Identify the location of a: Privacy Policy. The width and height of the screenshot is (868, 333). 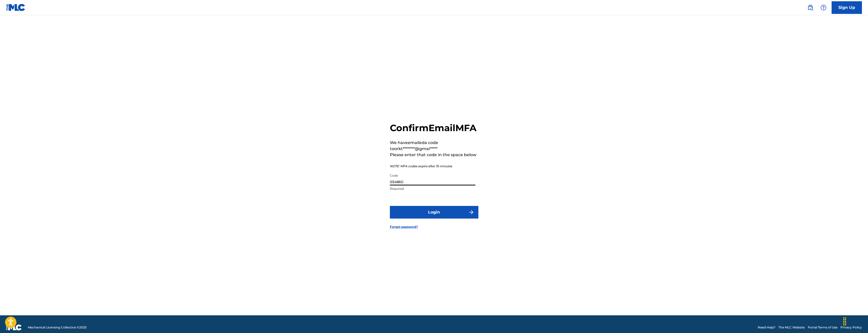
(851, 327).